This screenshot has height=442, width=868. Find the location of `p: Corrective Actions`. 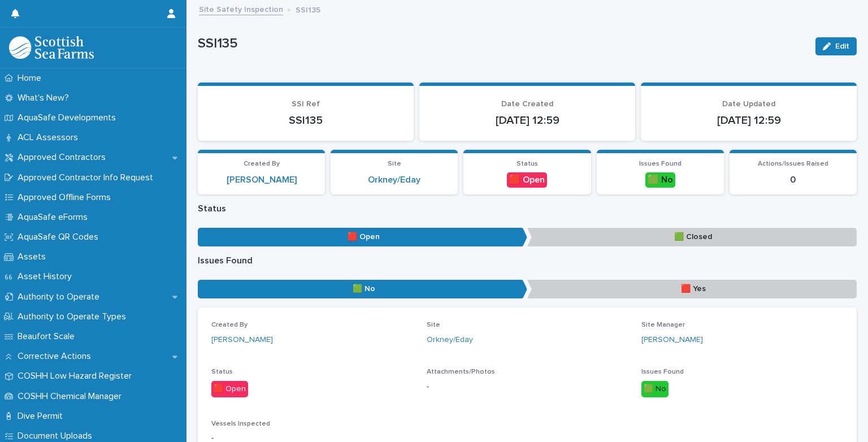

p: Corrective Actions is located at coordinates (56, 356).